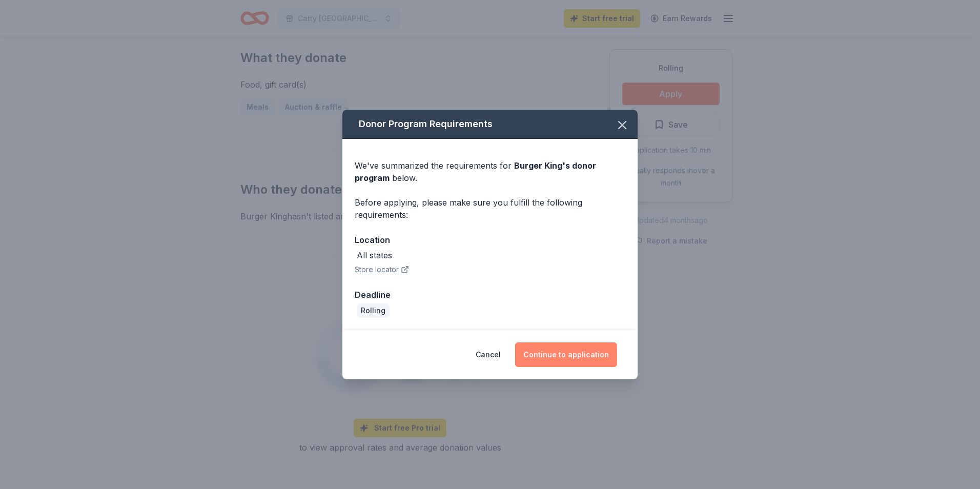 This screenshot has height=489, width=980. Describe the element at coordinates (382, 270) in the screenshot. I see `button: Store locator` at that location.